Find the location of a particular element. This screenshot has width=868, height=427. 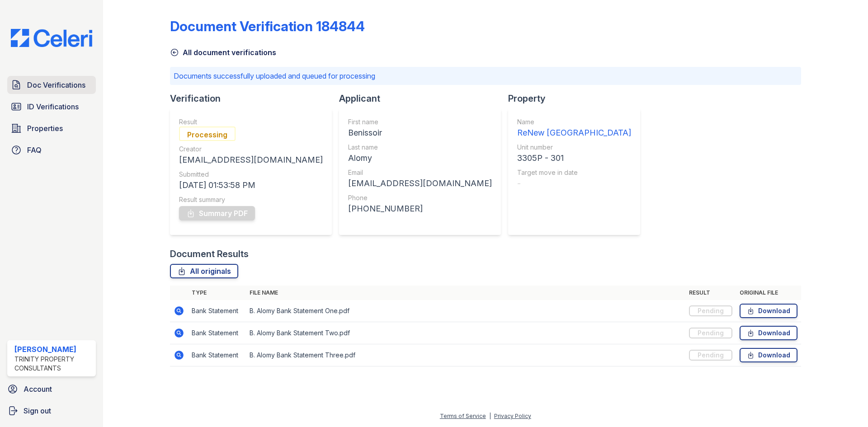

td: B. Alomy Bank Statement One.pdf is located at coordinates (465, 311).